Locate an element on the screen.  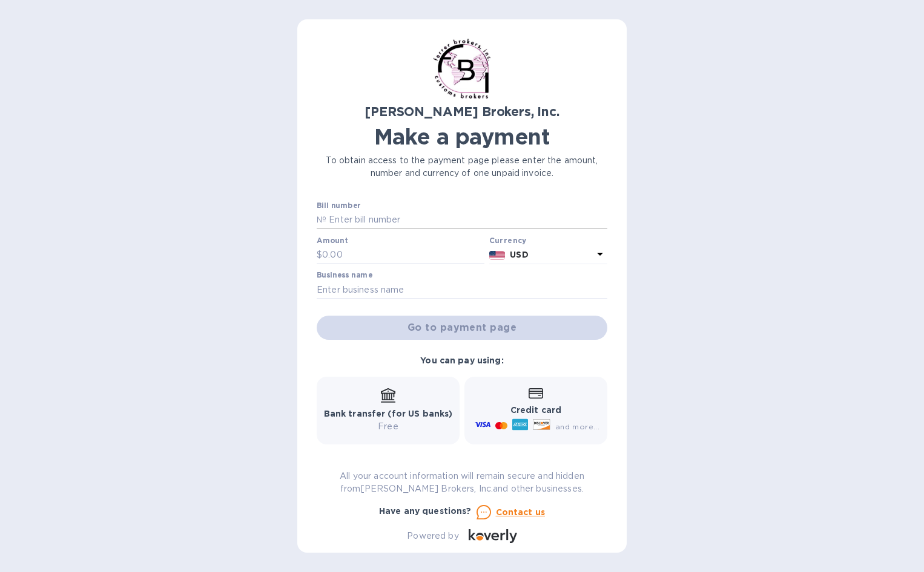
p: Free is located at coordinates (388, 427).